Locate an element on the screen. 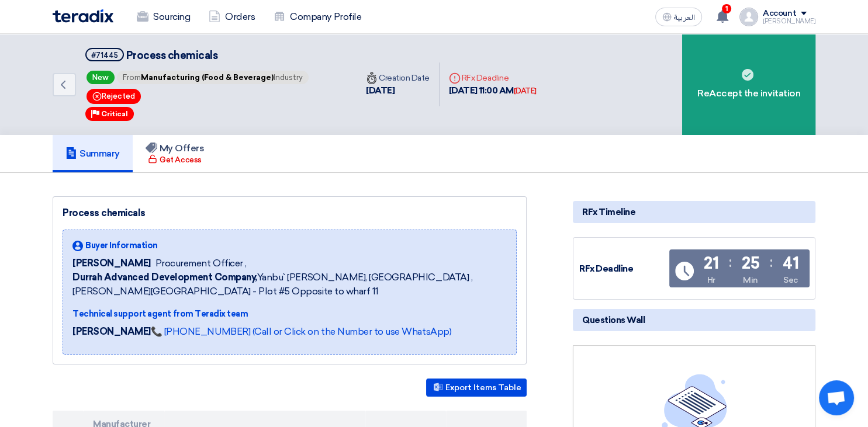  span: From Industry is located at coordinates (213, 77).